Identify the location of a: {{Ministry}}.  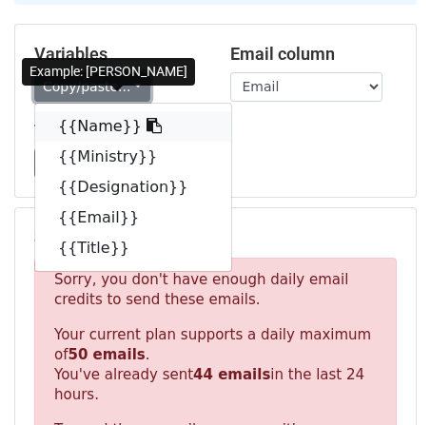
(133, 157).